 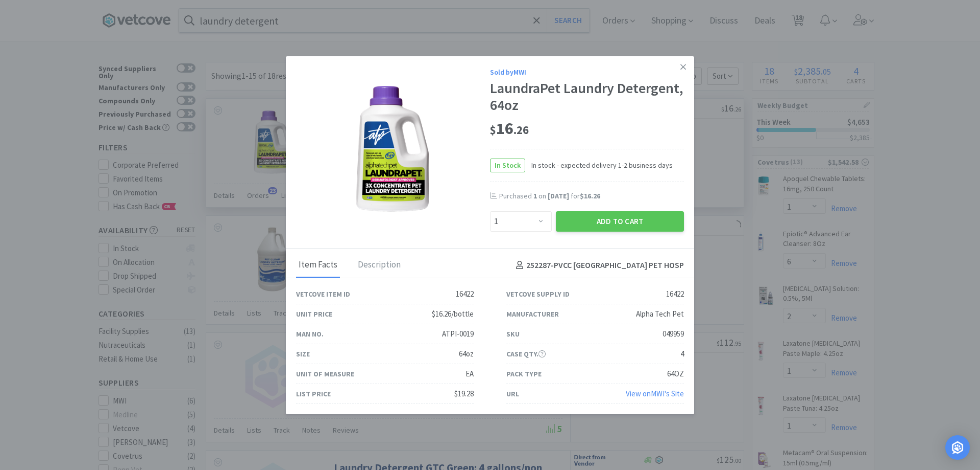 What do you see at coordinates (522, 130) in the screenshot?
I see `span: . 26` at bounding box center [522, 130].